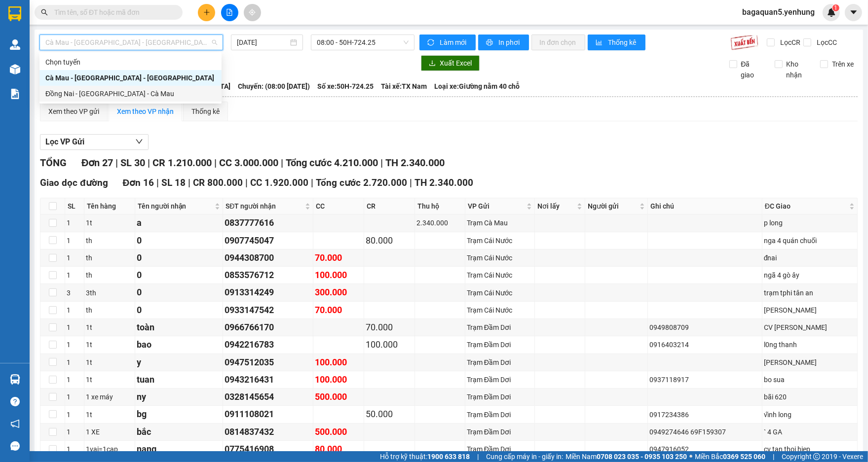 The height and width of the screenshot is (462, 868). I want to click on div: 0937417577, so click(106, 51).